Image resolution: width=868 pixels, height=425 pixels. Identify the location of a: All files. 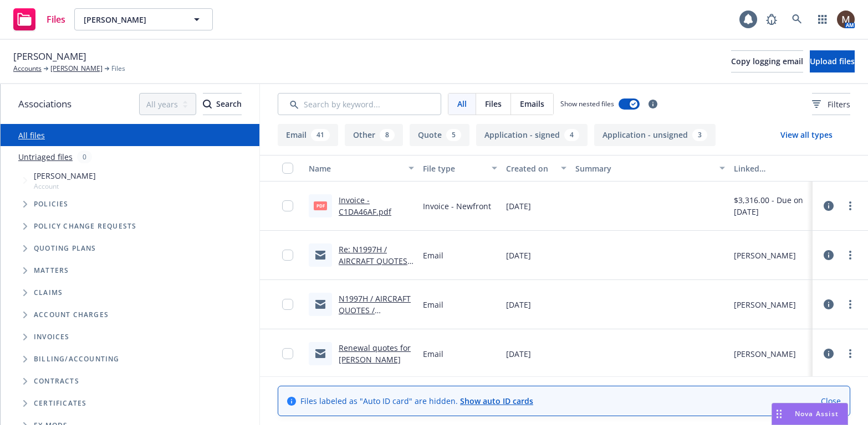
(31, 135).